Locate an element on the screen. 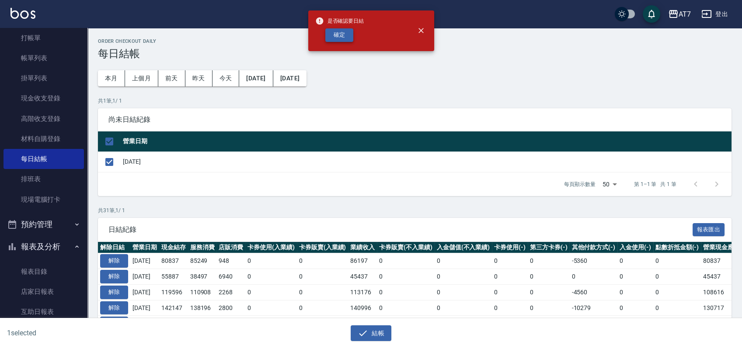 Image resolution: width=742 pixels, height=348 pixels. td: -5360 is located at coordinates (593, 261).